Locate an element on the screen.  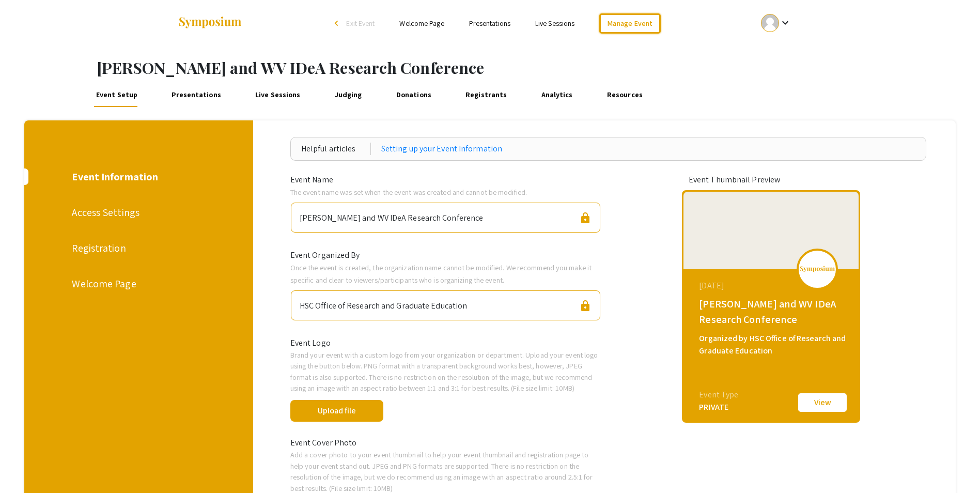
div: Event Thumbnail Preview is located at coordinates (771, 180).